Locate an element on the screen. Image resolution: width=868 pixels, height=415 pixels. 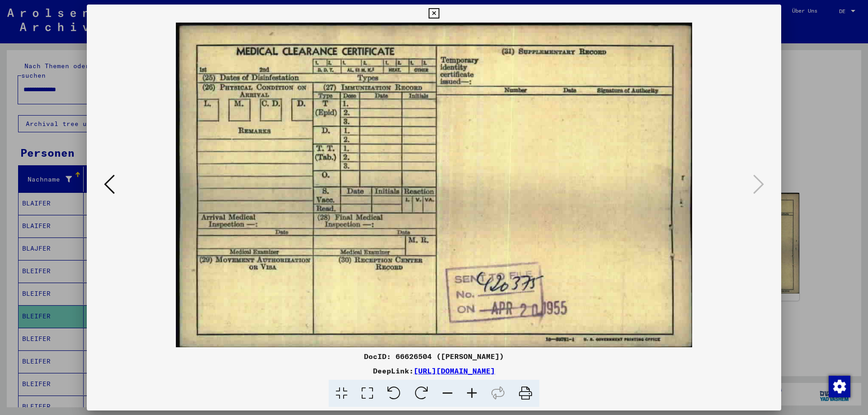
img: Zustimmung ändern is located at coordinates (839, 387).